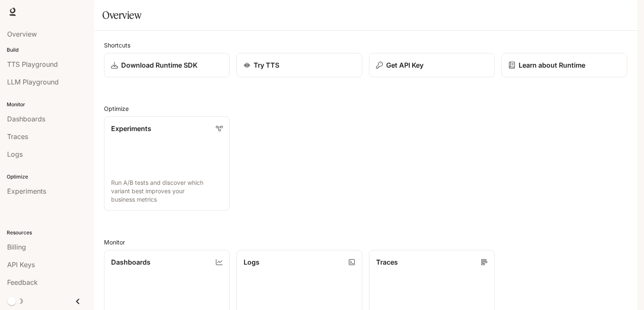 Image resolution: width=644 pixels, height=310 pixels. Describe the element at coordinates (366, 108) in the screenshot. I see `h2: Optimize` at that location.